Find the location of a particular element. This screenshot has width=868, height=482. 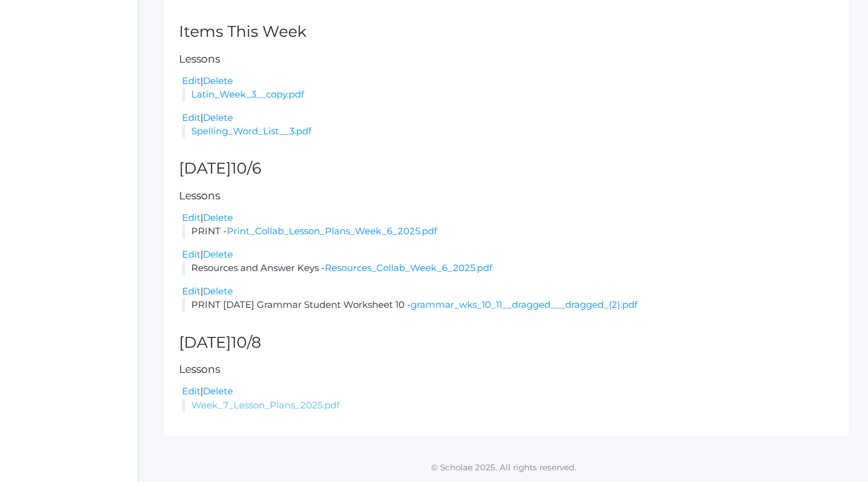

li: Resources and Answer Keys - is located at coordinates (508, 268).